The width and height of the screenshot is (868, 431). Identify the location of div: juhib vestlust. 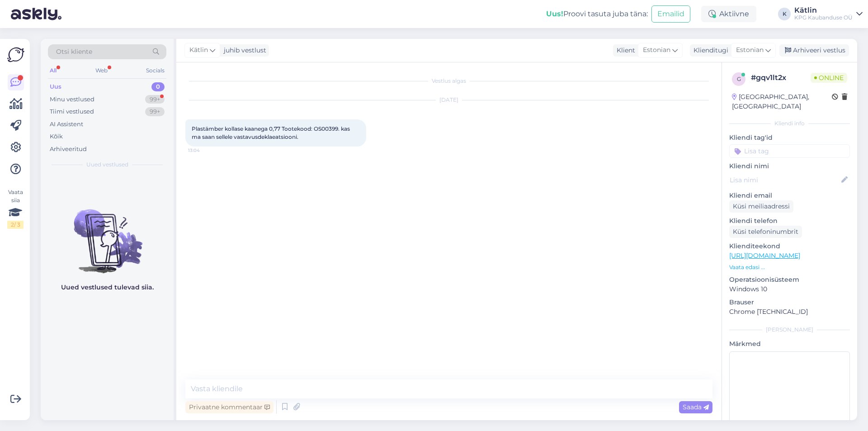
(243, 50).